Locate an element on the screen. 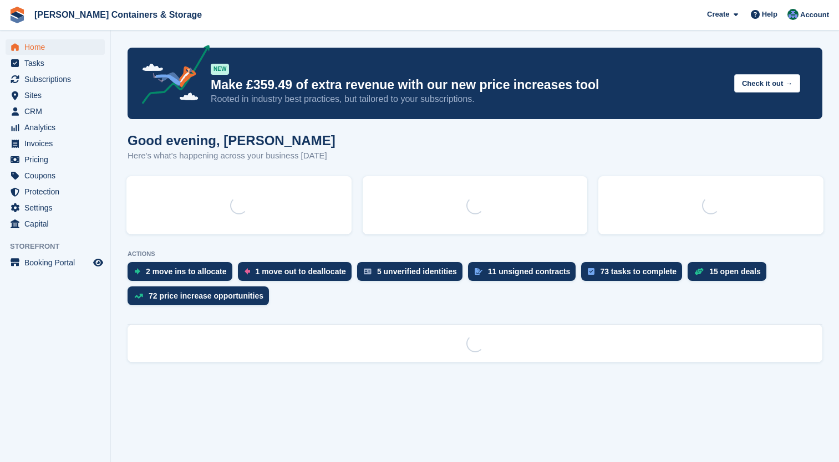  div: 72 price increase opportunities is located at coordinates (206, 296).